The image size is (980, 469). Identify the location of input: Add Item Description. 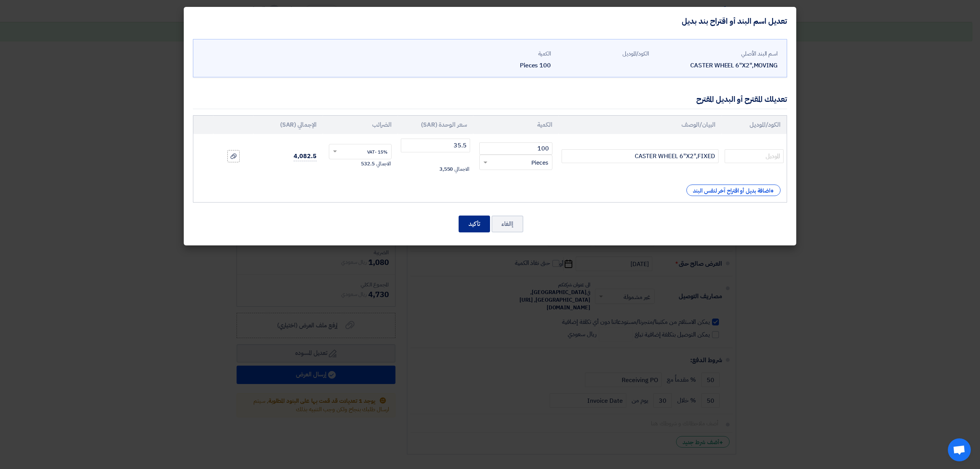
(640, 157).